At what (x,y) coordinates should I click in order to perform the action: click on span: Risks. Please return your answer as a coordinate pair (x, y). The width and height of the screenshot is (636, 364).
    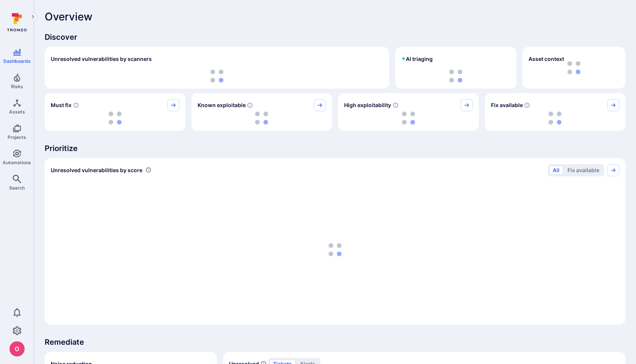
    Looking at the image, I should click on (17, 86).